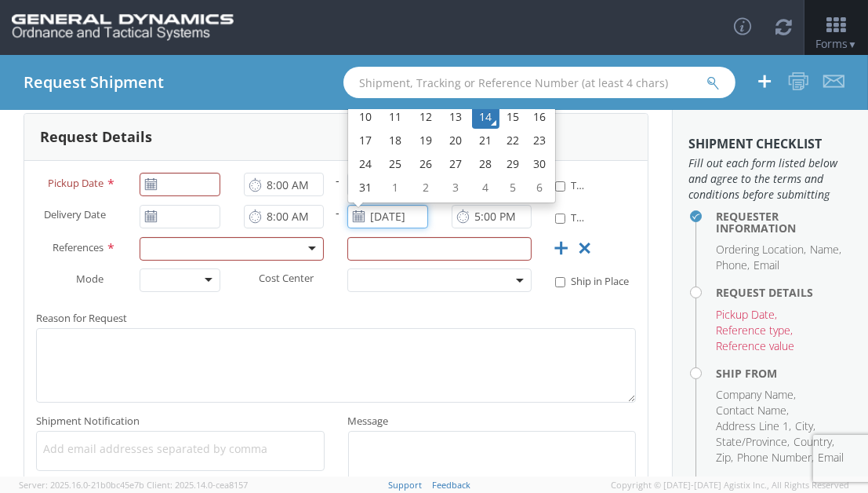 This screenshot has height=493, width=868. What do you see at coordinates (88, 420) in the screenshot?
I see `span: Shipment Notification` at bounding box center [88, 420].